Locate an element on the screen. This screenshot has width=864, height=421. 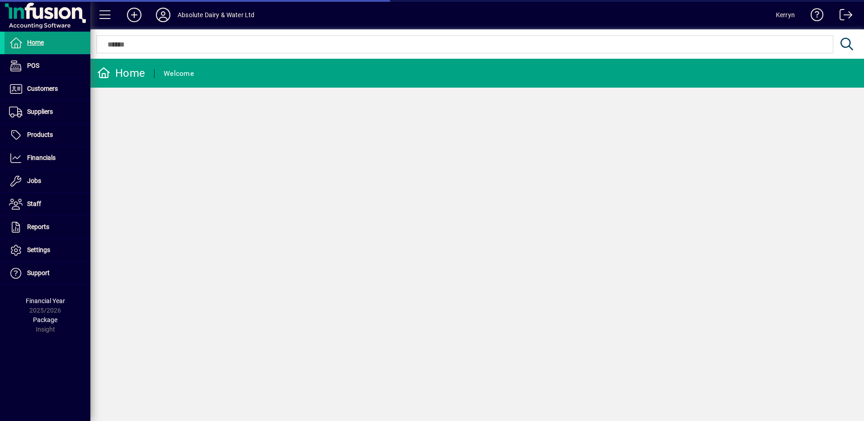
div: Home is located at coordinates (121, 73).